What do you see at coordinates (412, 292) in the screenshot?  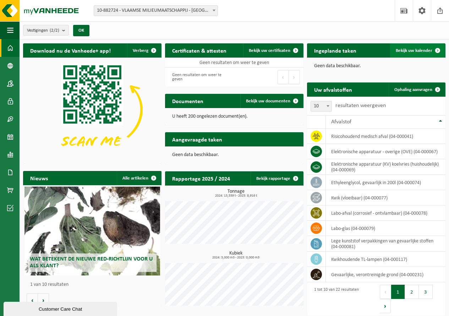 I see `button: 2` at bounding box center [412, 292].